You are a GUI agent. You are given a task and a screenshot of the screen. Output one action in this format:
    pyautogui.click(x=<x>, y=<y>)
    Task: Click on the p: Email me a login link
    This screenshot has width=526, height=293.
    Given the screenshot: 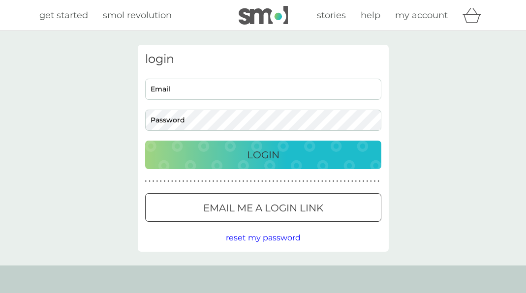 What is the action you would take?
    pyautogui.click(x=263, y=208)
    